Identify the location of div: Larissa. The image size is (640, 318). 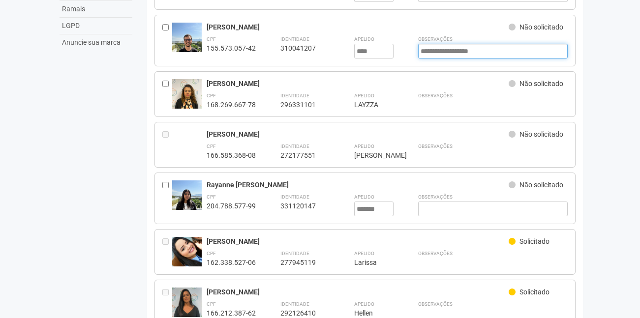
(374, 262).